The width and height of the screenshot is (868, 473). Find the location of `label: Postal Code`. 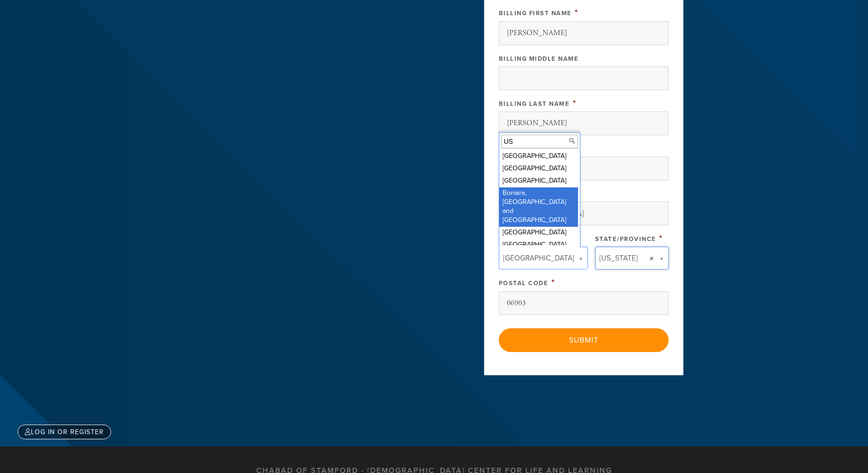

label: Postal Code is located at coordinates (524, 283).